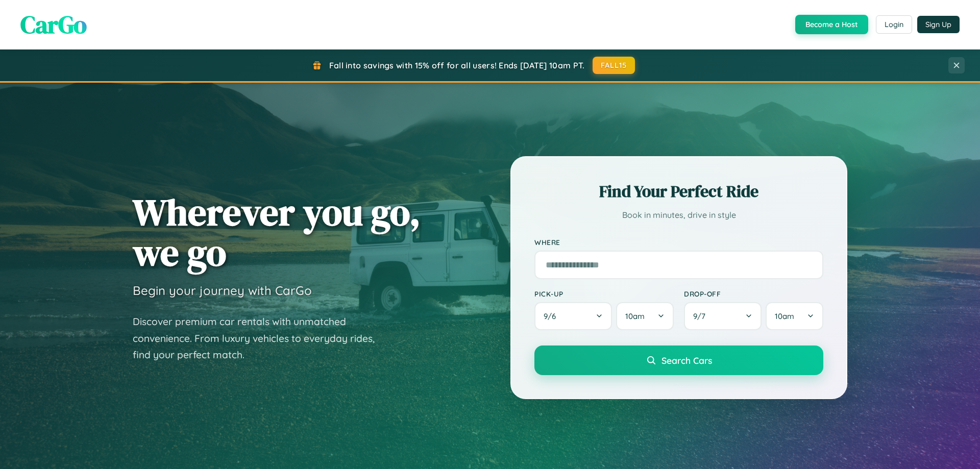  Describe the element at coordinates (604, 293) in the screenshot. I see `label: Pick-up` at that location.